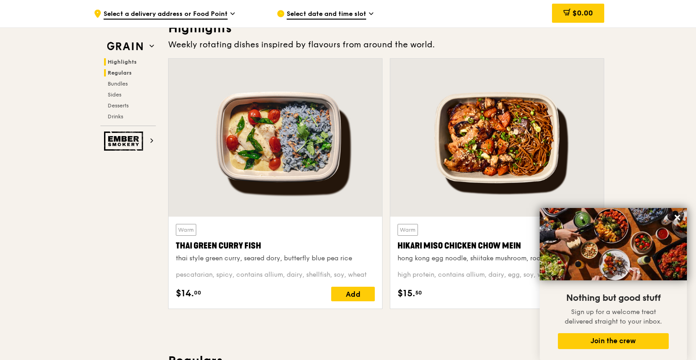  I want to click on span: Select date and time slot, so click(326, 15).